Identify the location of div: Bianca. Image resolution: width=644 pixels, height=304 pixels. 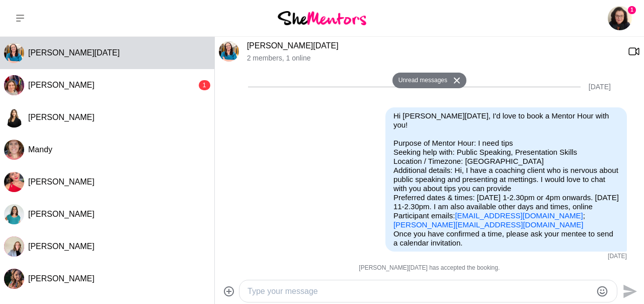
(14, 85).